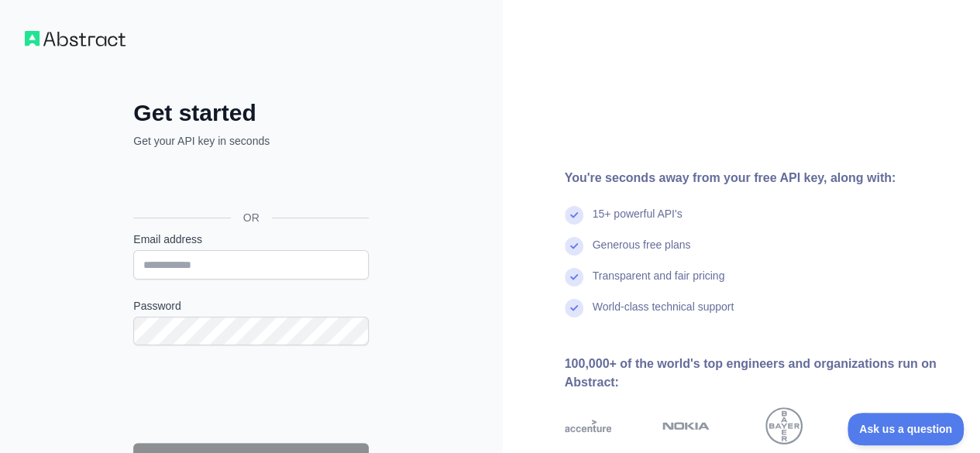  What do you see at coordinates (251, 113) in the screenshot?
I see `h2: Get started` at bounding box center [251, 113].